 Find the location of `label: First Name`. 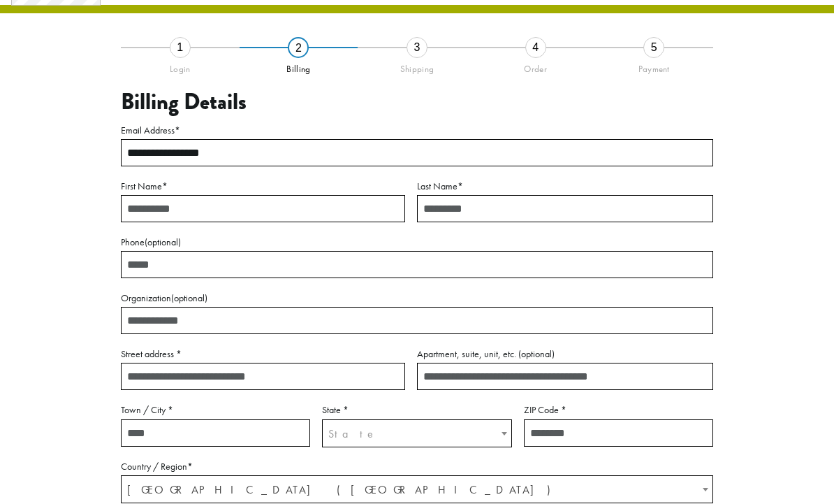

label: First Name is located at coordinates (263, 186).